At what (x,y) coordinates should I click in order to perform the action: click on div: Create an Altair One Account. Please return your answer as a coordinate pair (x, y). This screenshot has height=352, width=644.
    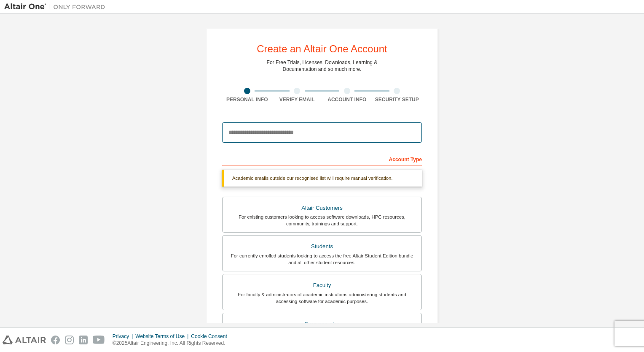
    Looking at the image, I should click on (322, 49).